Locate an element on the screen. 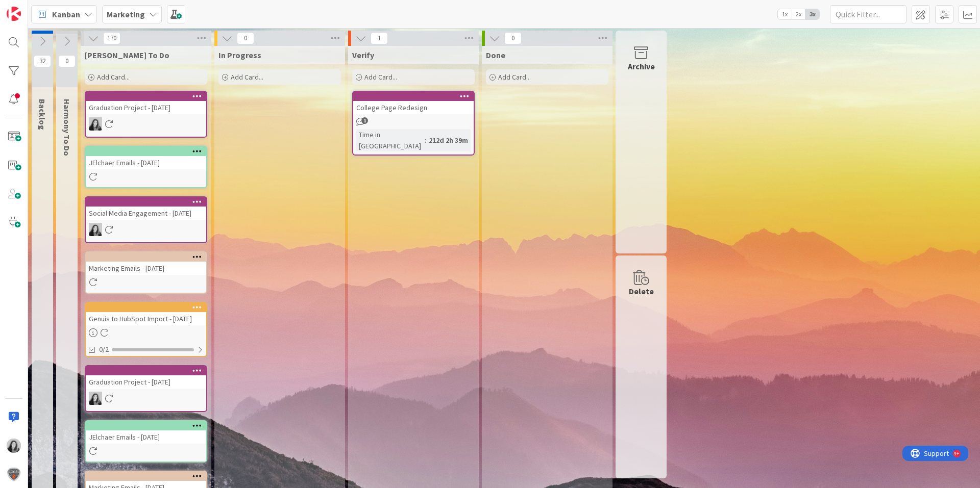 Image resolution: width=980 pixels, height=488 pixels. img: avatar is located at coordinates (14, 474).